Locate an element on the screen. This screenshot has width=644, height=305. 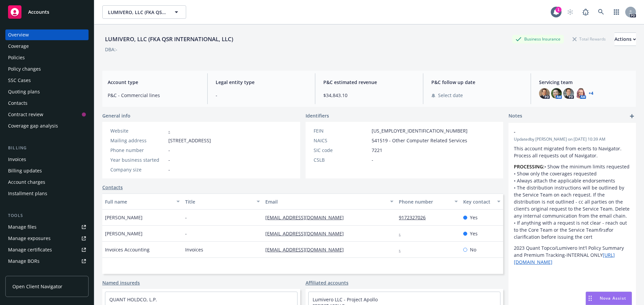
button: Actions is located at coordinates (625, 39).